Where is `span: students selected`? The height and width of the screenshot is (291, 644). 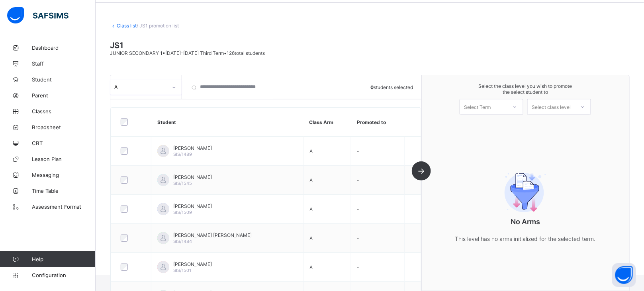
span: students selected is located at coordinates (392, 87).